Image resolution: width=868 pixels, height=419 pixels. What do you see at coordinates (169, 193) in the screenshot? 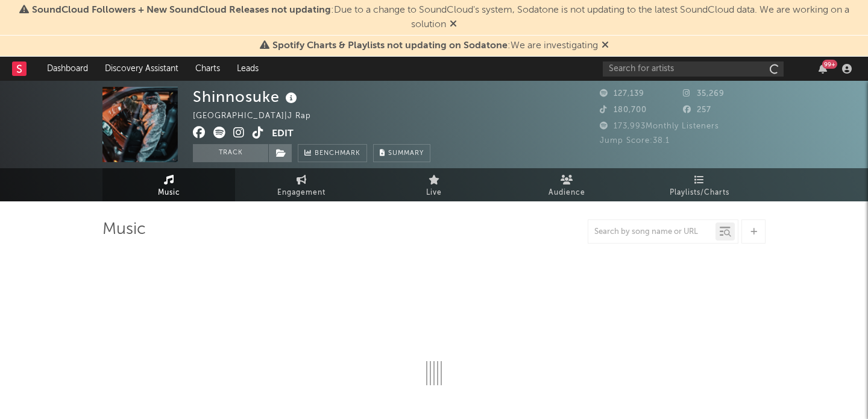
I see `span: Music` at bounding box center [169, 193].